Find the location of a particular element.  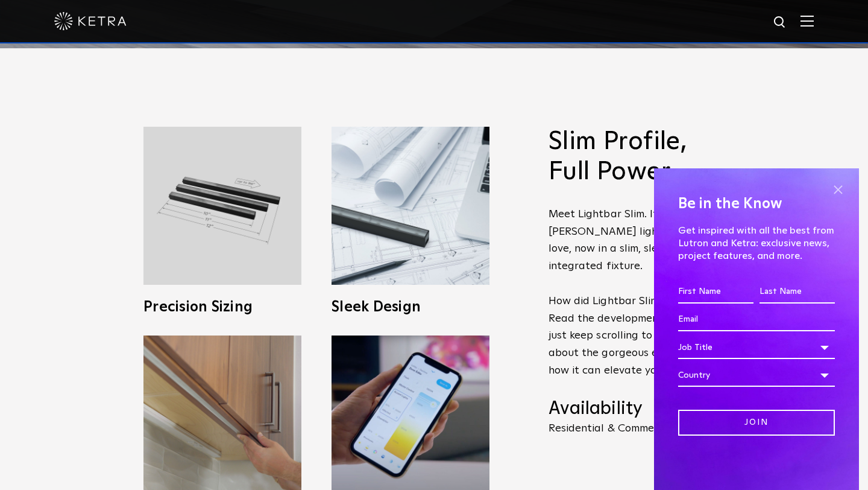

p: Get inspired with all the best from Lutron and Ketra: exclusive news, project features, and more. is located at coordinates (756, 243).